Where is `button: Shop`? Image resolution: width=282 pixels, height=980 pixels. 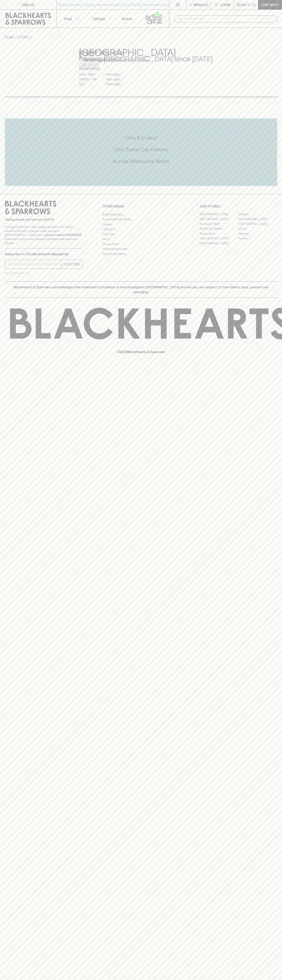
button: Shop is located at coordinates (70, 19).